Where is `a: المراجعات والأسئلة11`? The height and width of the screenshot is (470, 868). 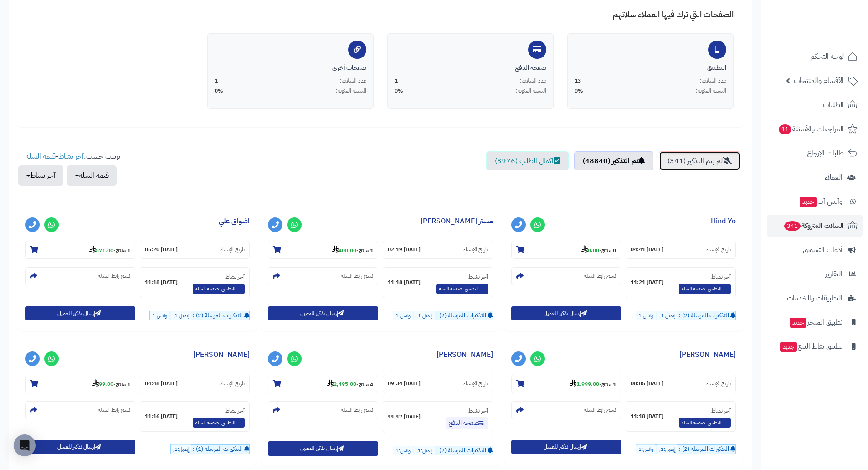
a: المراجعات والأسئلة11 is located at coordinates (815, 129).